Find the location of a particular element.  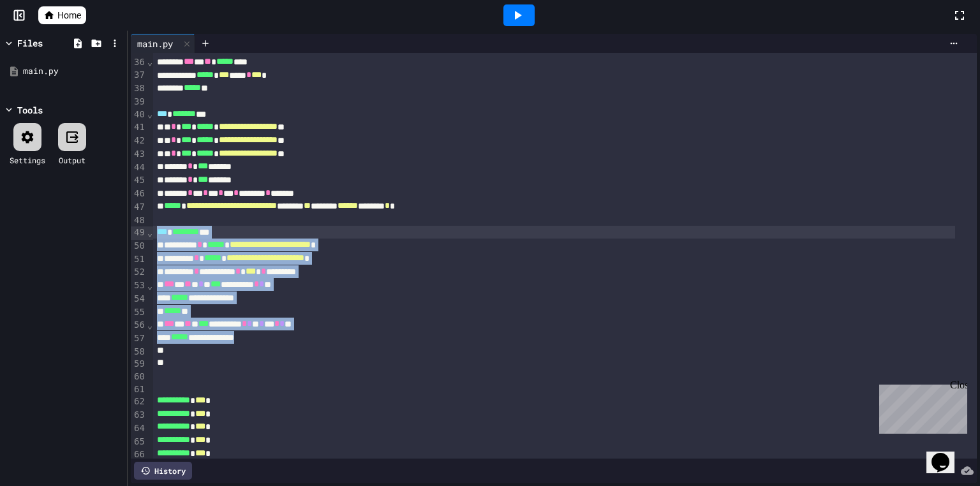

div: Tools is located at coordinates (30, 109).